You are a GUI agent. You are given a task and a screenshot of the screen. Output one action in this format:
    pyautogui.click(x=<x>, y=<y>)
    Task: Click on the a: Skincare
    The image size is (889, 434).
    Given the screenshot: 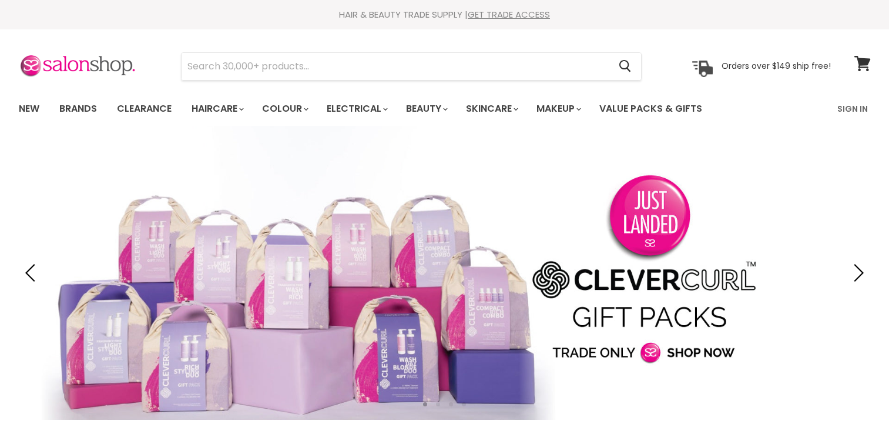 What is the action you would take?
    pyautogui.click(x=491, y=109)
    